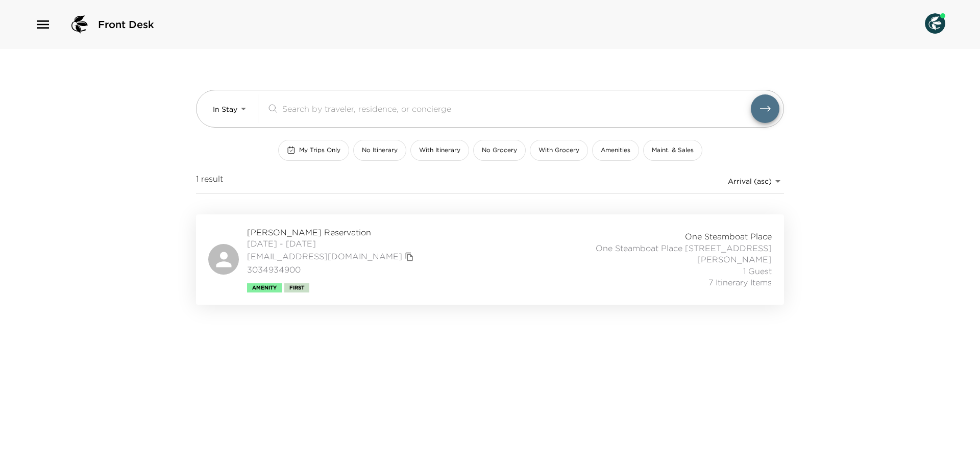 This screenshot has width=980, height=465. What do you see at coordinates (516, 108) in the screenshot?
I see `input: Search by traveler, residence, or concierge` at bounding box center [516, 108].